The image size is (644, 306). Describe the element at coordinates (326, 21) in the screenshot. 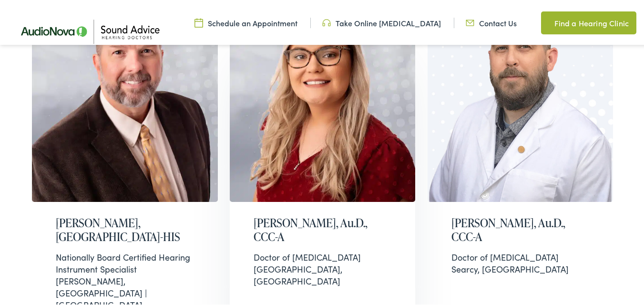

I see `img: Headphone icon in a unique green color, suggesting audio-related services or features.` at that location.